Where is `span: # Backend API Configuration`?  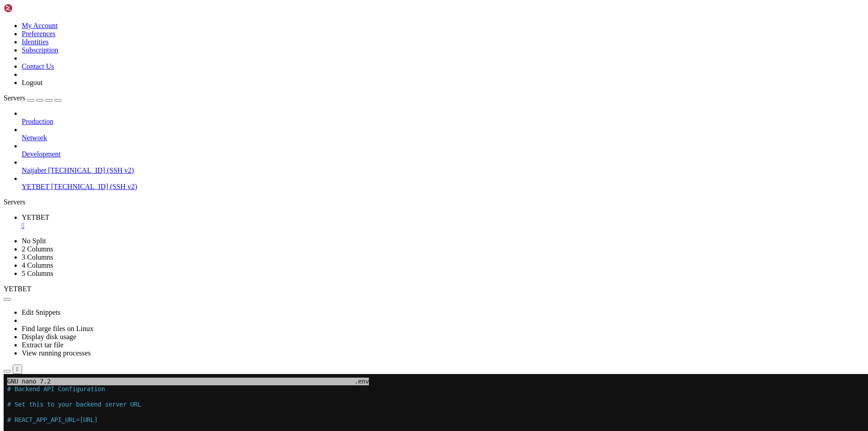 span: # Backend API Configuration is located at coordinates (52, 15).